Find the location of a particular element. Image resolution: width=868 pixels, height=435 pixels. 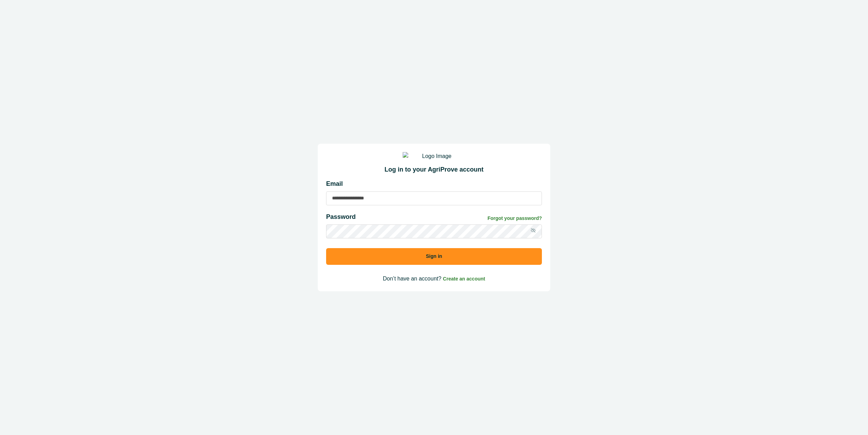

h2: Log in to your AgriProve account is located at coordinates (434, 170).